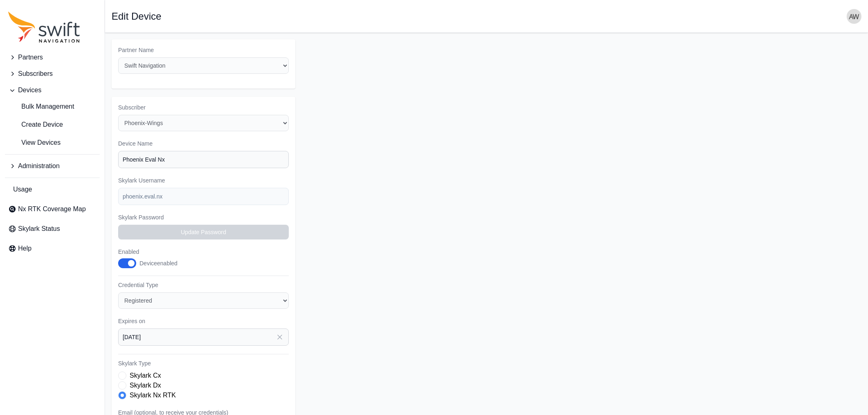 The height and width of the screenshot is (415, 868). Describe the element at coordinates (152, 395) in the screenshot. I see `label: Skylark Nx RTK` at that location.